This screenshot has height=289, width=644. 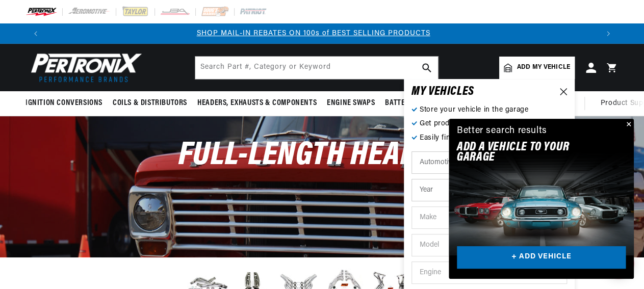 I want to click on span: Battery Products, so click(x=417, y=103).